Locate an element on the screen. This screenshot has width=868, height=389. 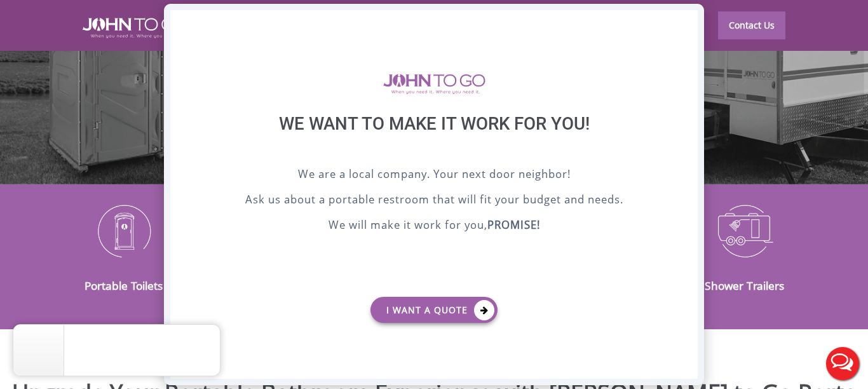
button: Live Chat is located at coordinates (843, 364).